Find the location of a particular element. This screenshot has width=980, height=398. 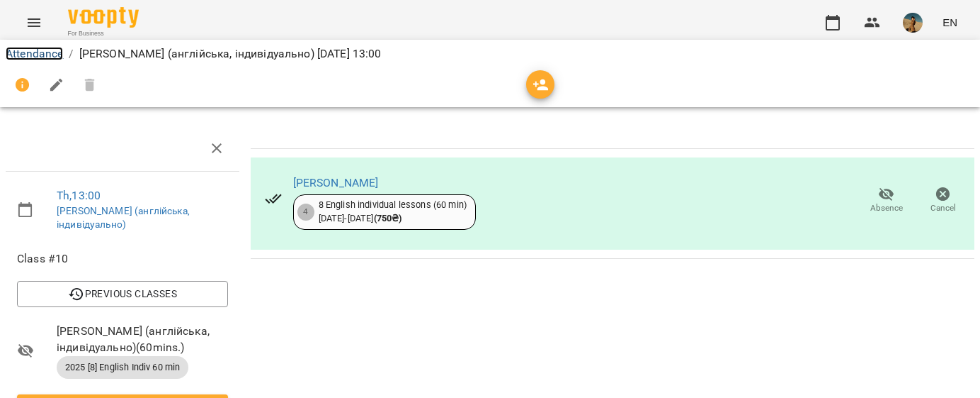

span: Previous Classes is located at coordinates (123, 293).